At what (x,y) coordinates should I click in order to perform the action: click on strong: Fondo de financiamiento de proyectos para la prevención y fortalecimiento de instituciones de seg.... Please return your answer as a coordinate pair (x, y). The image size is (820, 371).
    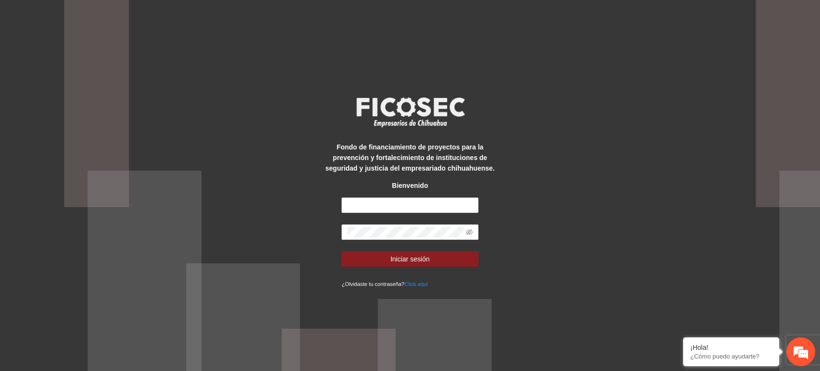
    Looking at the image, I should click on (410, 157).